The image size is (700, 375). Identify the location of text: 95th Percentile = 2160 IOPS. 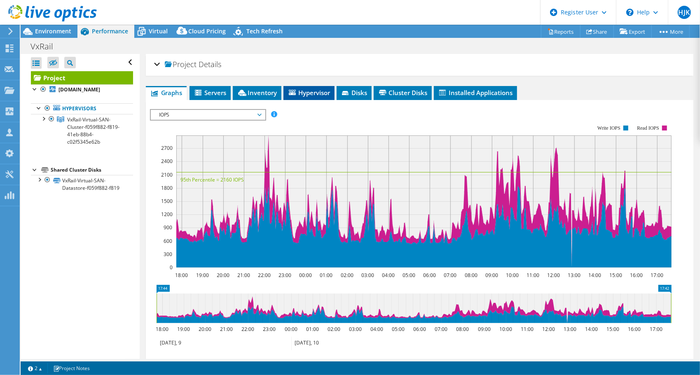
(212, 180).